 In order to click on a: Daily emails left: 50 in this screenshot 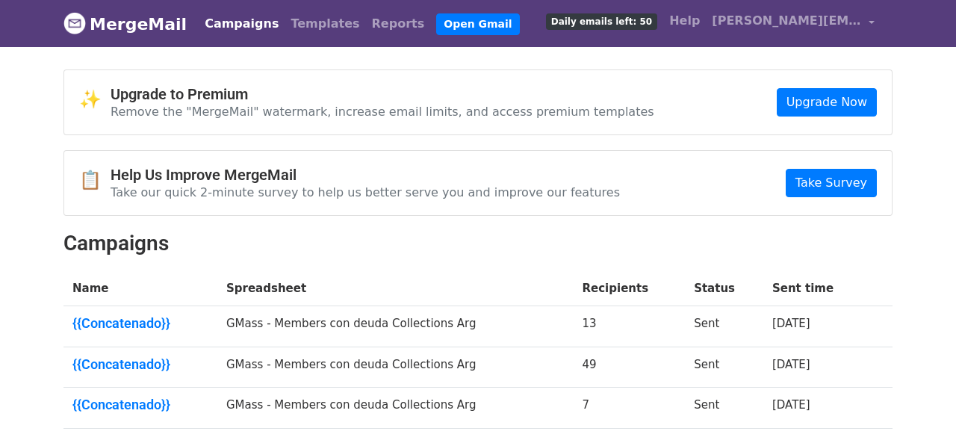, I will do `click(601, 21)`.